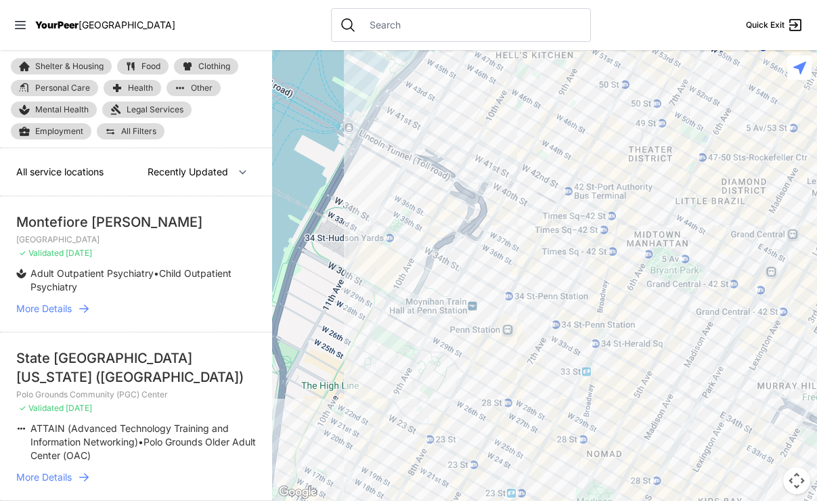  Describe the element at coordinates (132, 88) in the screenshot. I see `a: Health` at that location.